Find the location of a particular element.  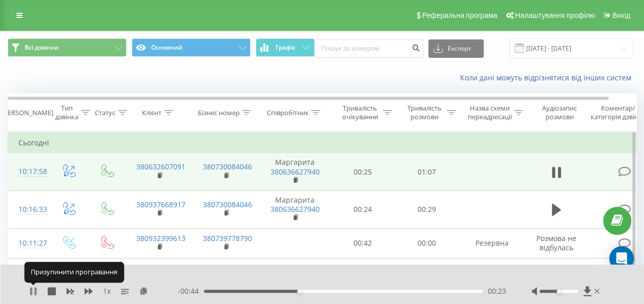

button: Експорт is located at coordinates (456, 49).